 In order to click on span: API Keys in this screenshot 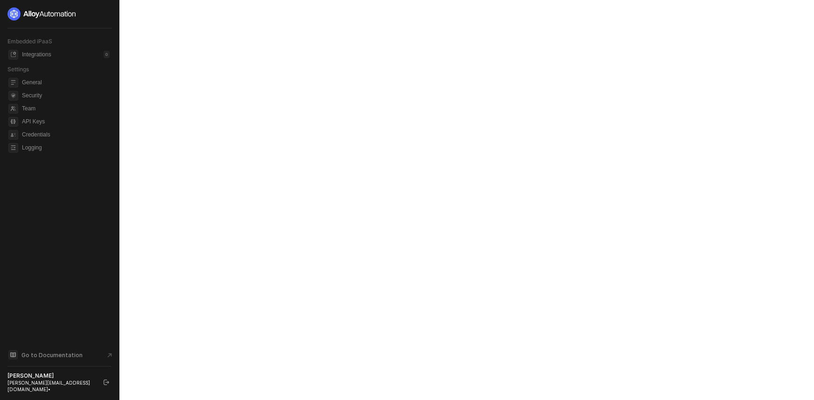, I will do `click(66, 122)`.